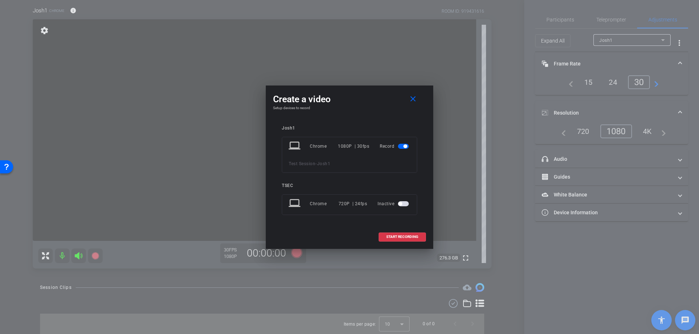  What do you see at coordinates (324, 164) in the screenshot?
I see `span: Josh1` at bounding box center [324, 164].